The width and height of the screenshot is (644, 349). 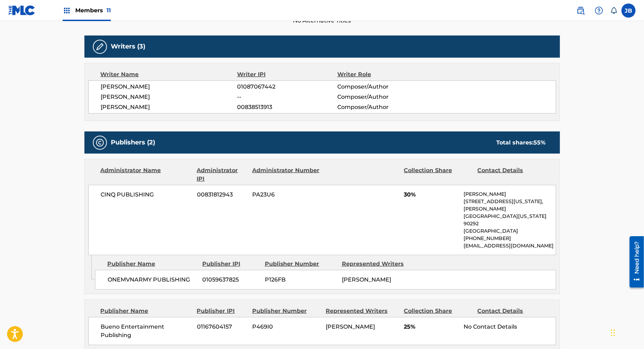 What do you see at coordinates (287, 87) in the screenshot?
I see `span: 01087067442` at bounding box center [287, 87].